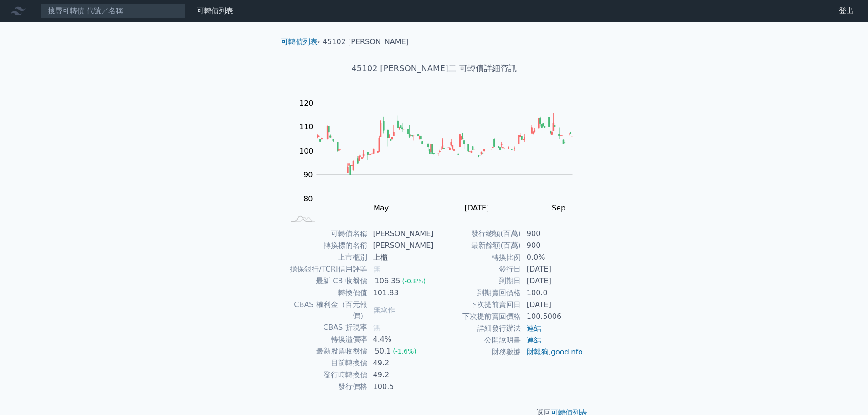 The height and width of the screenshot is (415, 868). What do you see at coordinates (477, 233) in the screenshot?
I see `td: 發行總額(百萬)` at bounding box center [477, 233].